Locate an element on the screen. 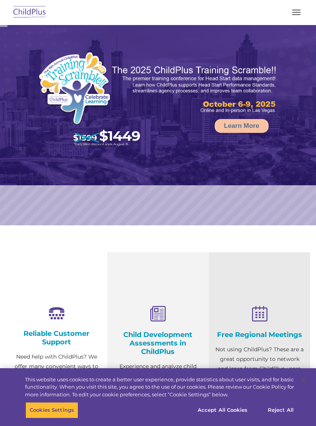 The width and height of the screenshot is (316, 426). div: This website uses cookies to create a better user experience, provide statistics about user visit... is located at coordinates (159, 387).